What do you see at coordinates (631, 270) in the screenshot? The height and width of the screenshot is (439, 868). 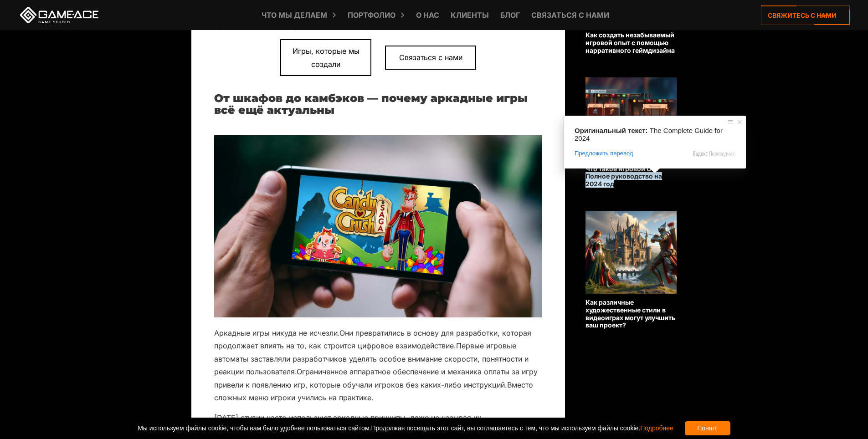 I see `a: Как различные художественные стили в видеоиграх могут улучшить ваш проект?` at bounding box center [631, 270].